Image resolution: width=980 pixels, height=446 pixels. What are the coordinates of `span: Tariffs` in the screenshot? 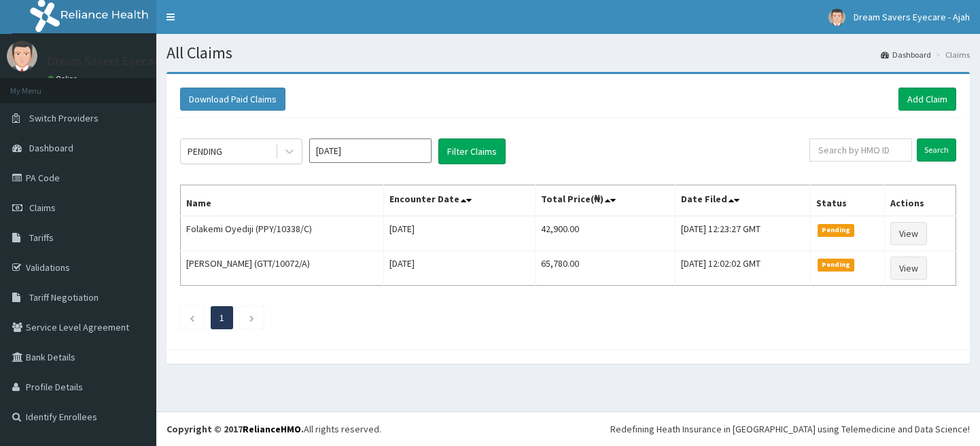 It's located at (41, 237).